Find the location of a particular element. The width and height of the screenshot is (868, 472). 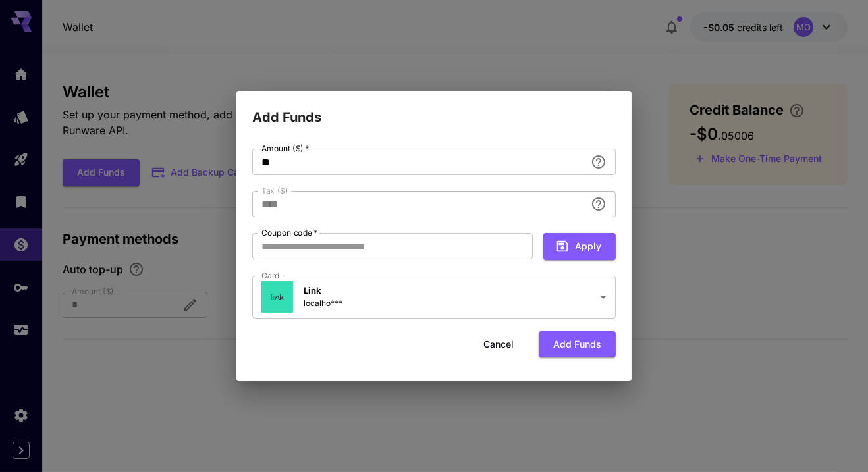

p: Link is located at coordinates (323, 291).